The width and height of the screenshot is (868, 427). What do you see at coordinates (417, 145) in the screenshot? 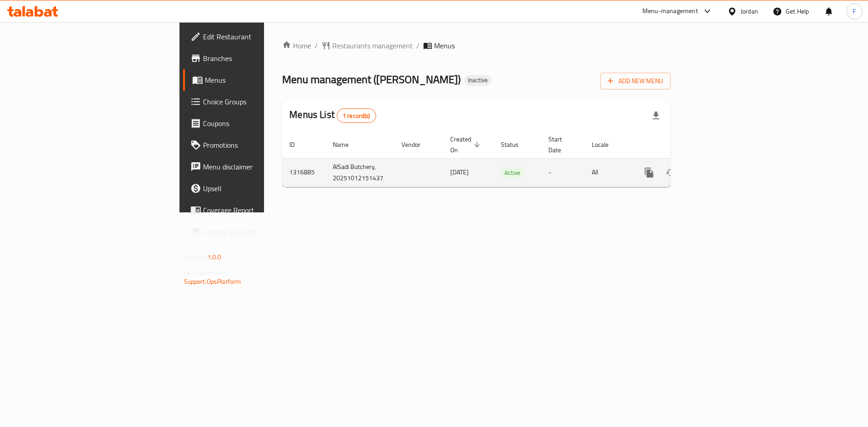
I see `span: Vendor` at bounding box center [417, 145].